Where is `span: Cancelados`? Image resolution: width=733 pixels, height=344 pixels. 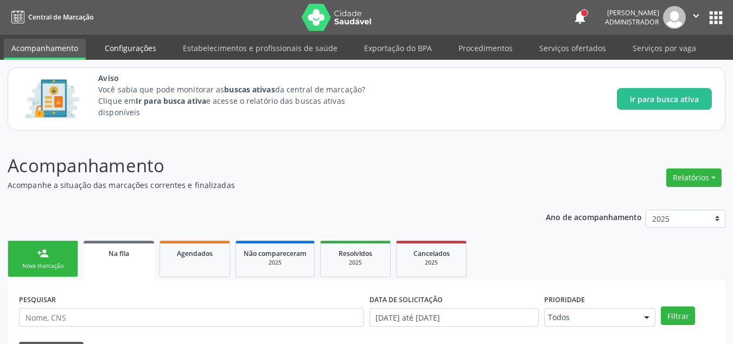
span: Cancelados is located at coordinates (431, 253).